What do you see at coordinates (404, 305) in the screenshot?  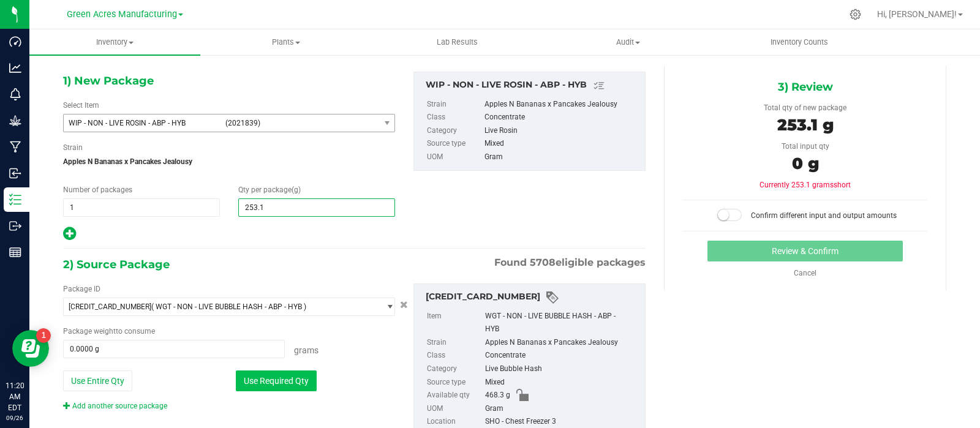 I see `button: Cancel button` at bounding box center [404, 305].